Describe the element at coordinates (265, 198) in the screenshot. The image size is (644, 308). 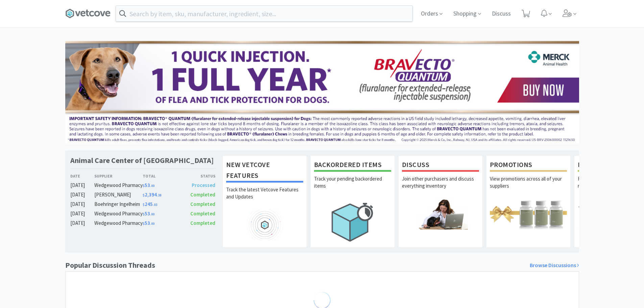
I see `p: Track the latest Vetcove Features and Updates` at that location.